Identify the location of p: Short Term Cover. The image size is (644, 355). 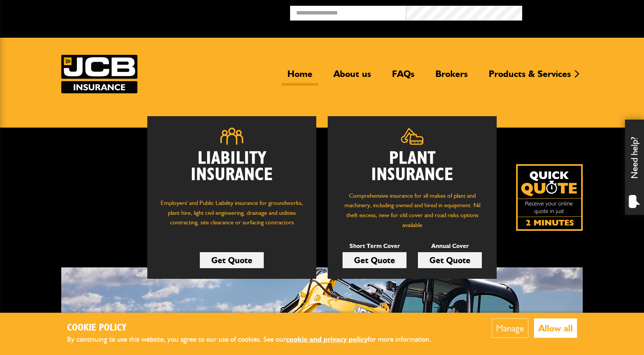
(374, 246).